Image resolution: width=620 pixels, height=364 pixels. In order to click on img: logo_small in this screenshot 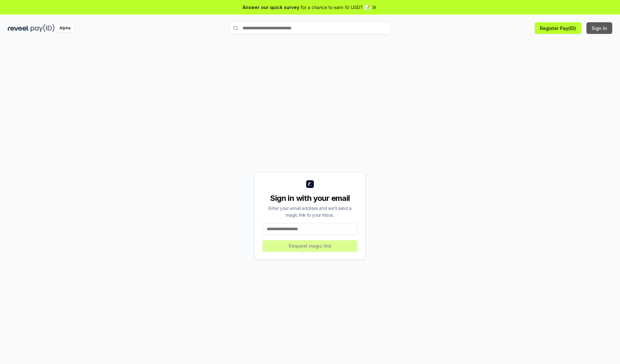, I will do `click(310, 184)`.